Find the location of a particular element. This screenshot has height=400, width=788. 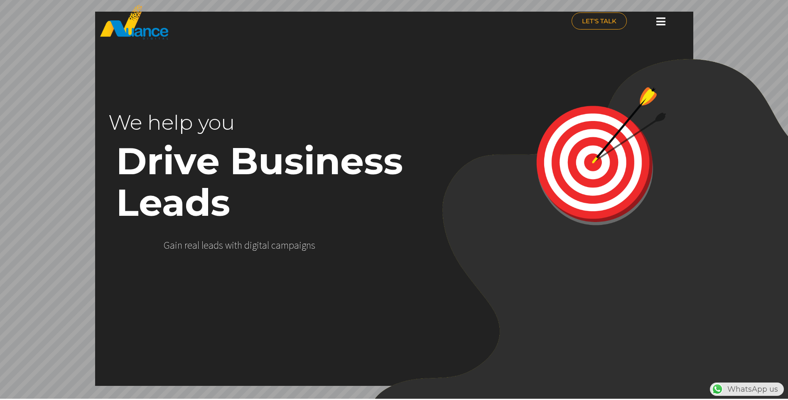

img: nuance-qatar_logo is located at coordinates (134, 22).